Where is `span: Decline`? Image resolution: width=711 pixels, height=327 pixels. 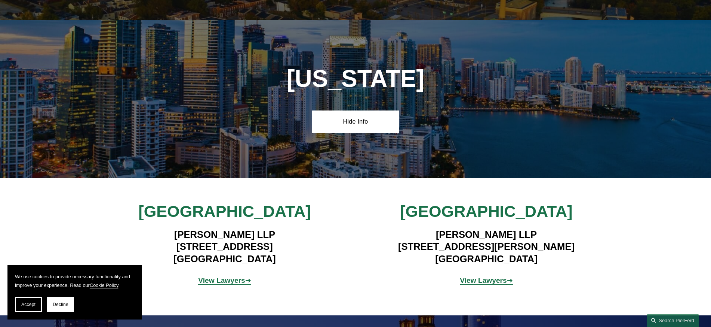 span: Decline is located at coordinates (61, 304).